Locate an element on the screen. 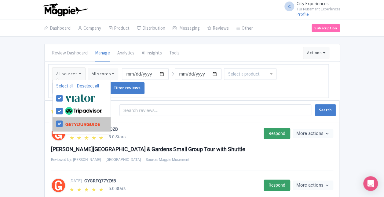 This screenshot has height=197, width=384. a: Profile is located at coordinates (302, 14).